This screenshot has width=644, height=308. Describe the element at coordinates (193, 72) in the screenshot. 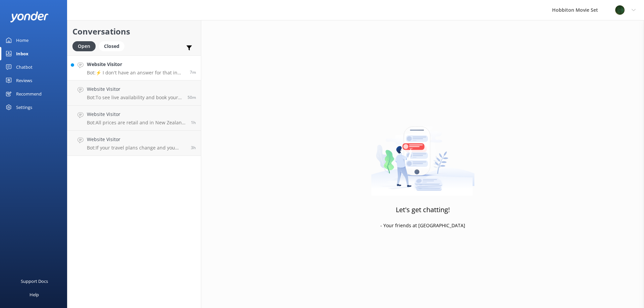

I see `span: Sep 14 2025 01:24pm (UTC +12:00) Pacific/Auckland` at that location.